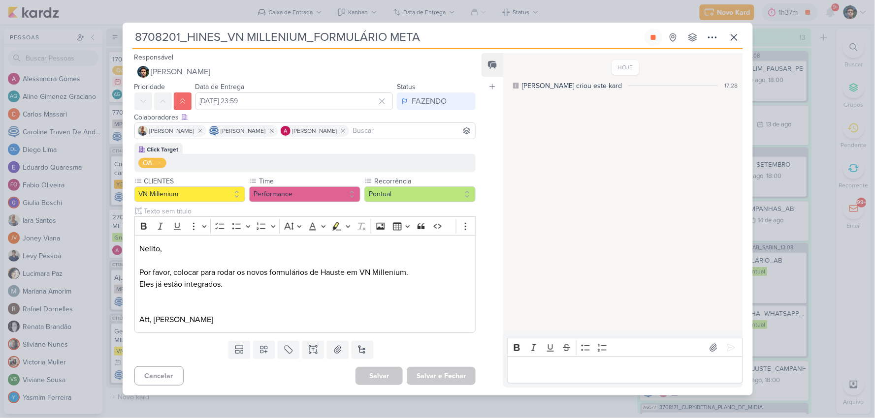 Image resolution: width=875 pixels, height=418 pixels. What do you see at coordinates (387, 37) in the screenshot?
I see `input: Kard Sem Título` at bounding box center [387, 37].